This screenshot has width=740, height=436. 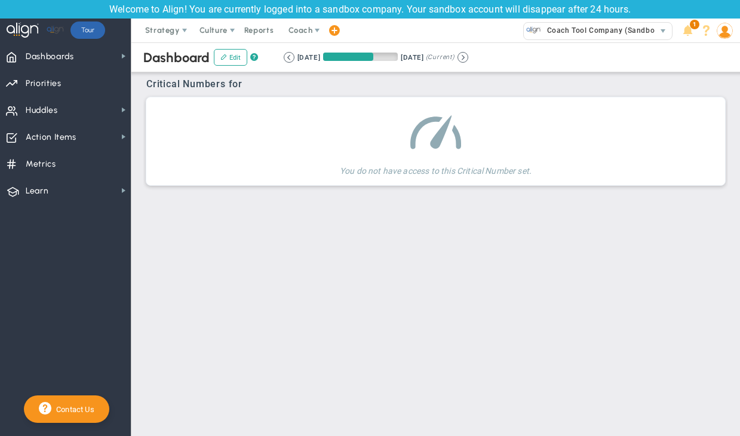 What do you see at coordinates (695, 24) in the screenshot?
I see `span: 1` at bounding box center [695, 24].